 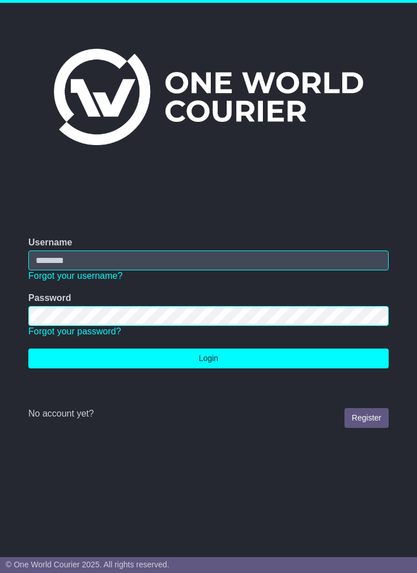 I want to click on span: © One World Courier 2025. All rights reserved., so click(x=87, y=564).